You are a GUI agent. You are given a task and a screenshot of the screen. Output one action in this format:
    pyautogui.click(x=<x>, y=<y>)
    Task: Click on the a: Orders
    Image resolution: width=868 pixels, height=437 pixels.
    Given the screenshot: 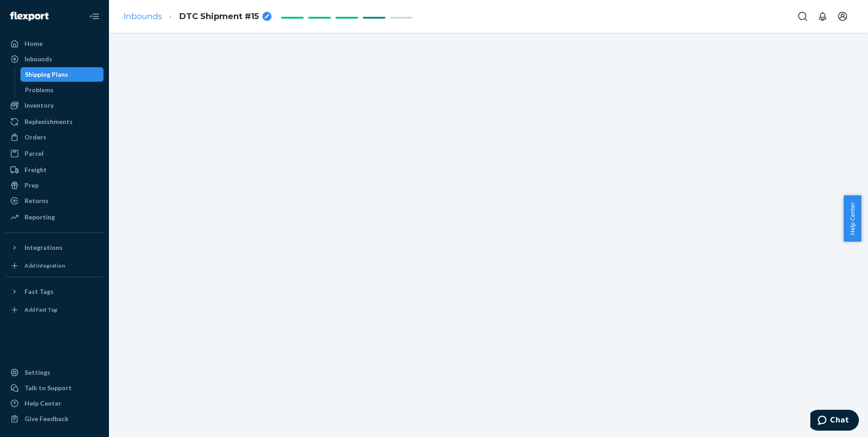 What is the action you would take?
    pyautogui.click(x=55, y=137)
    